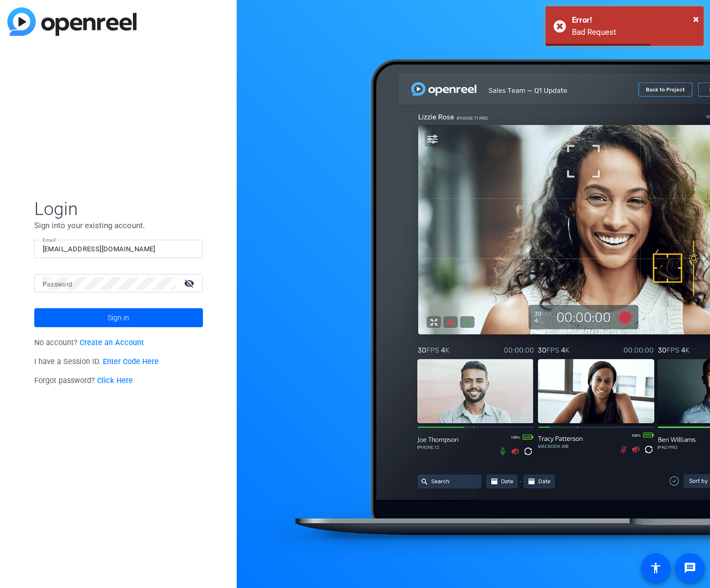  I want to click on button: Close, so click(695, 19).